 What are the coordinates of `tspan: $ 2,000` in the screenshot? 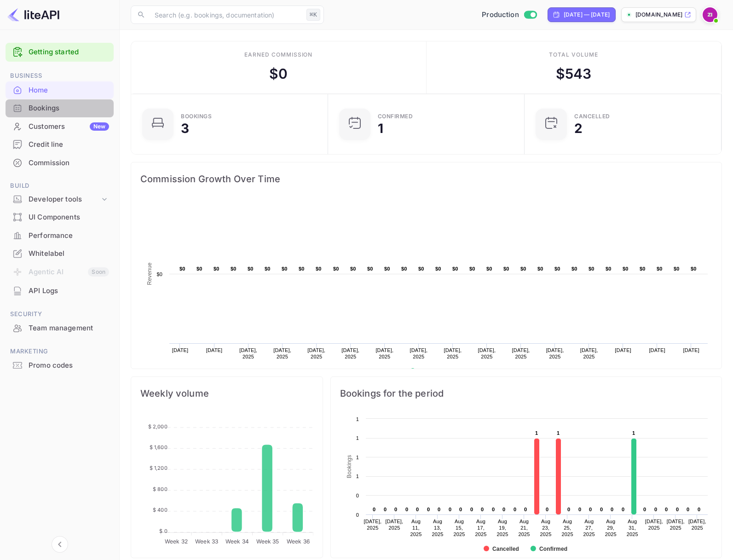 It's located at (158, 427).